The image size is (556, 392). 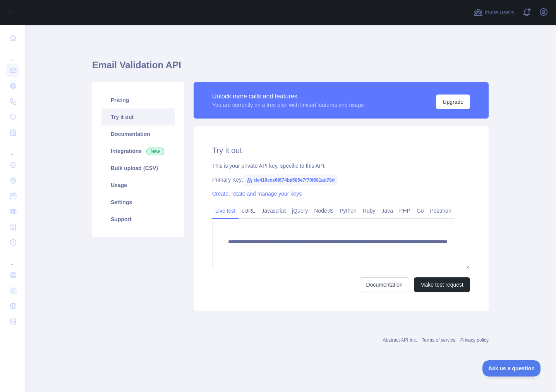 What do you see at coordinates (441, 211) in the screenshot?
I see `a: Postman` at bounding box center [441, 211].